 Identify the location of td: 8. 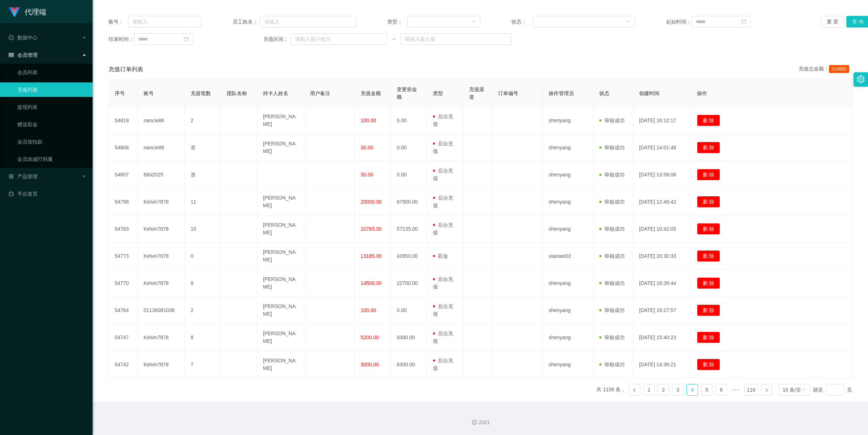
(203, 337).